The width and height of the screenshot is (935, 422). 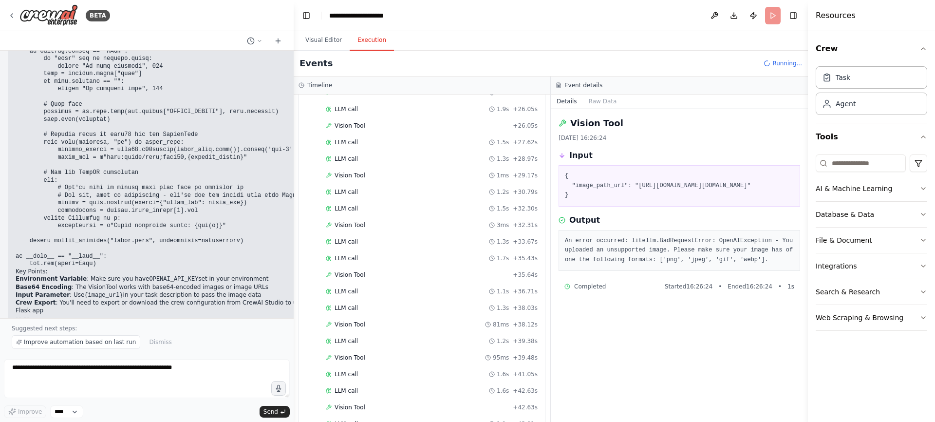 What do you see at coordinates (43, 287) in the screenshot?
I see `strong: Base64 Encoding` at bounding box center [43, 287].